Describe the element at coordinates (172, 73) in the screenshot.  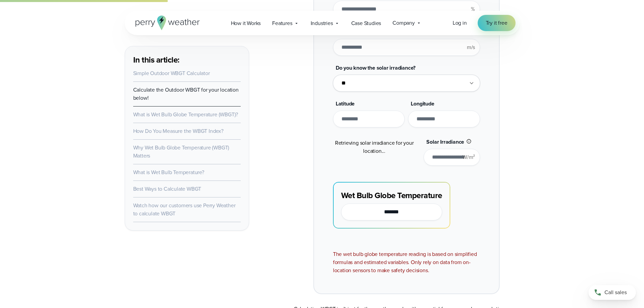
I see `a: Simple Outdoor WBGT Calculator` at that location.